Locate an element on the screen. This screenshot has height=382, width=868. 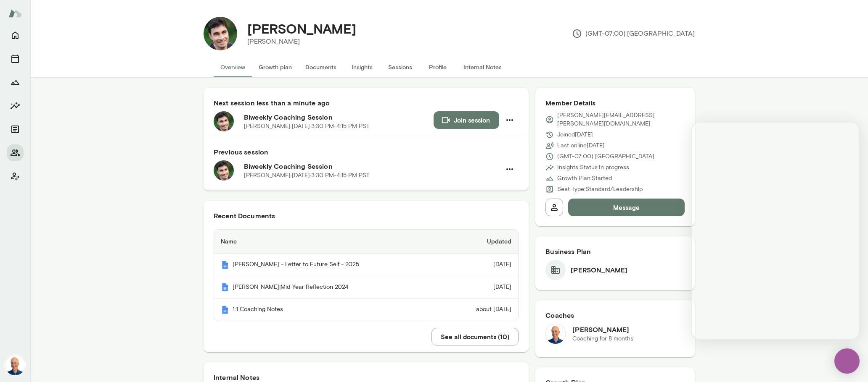
button: Message is located at coordinates (626, 208).